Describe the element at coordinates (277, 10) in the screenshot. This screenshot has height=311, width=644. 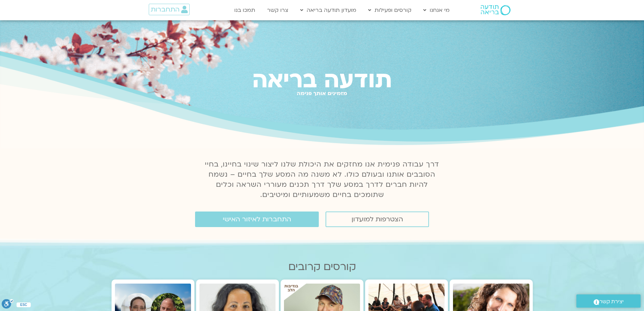
I see `a: צרו קשר` at that location.